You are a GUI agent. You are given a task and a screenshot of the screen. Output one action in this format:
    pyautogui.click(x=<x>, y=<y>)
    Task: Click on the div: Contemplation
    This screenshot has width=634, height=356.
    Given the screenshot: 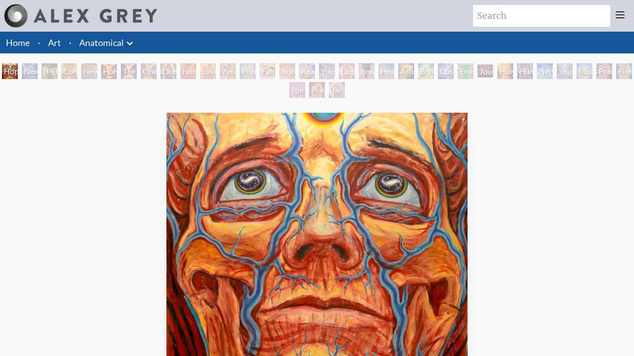 What is the action you would take?
    pyautogui.click(x=69, y=71)
    